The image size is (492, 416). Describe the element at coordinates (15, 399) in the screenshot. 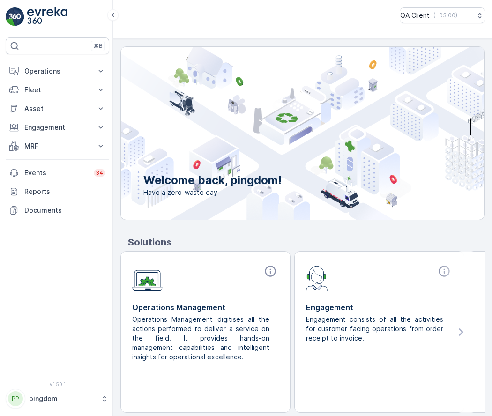

I see `div: PP` at that location.